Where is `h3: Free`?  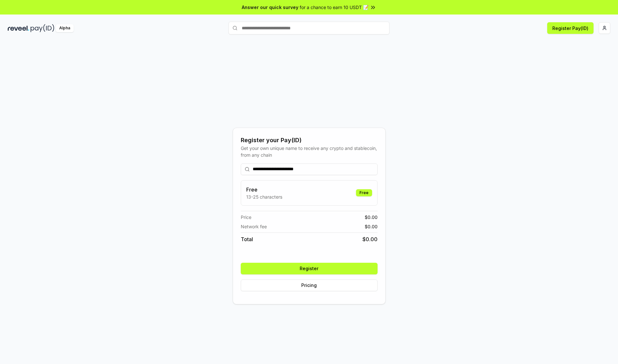 h3: Free is located at coordinates (265, 189).